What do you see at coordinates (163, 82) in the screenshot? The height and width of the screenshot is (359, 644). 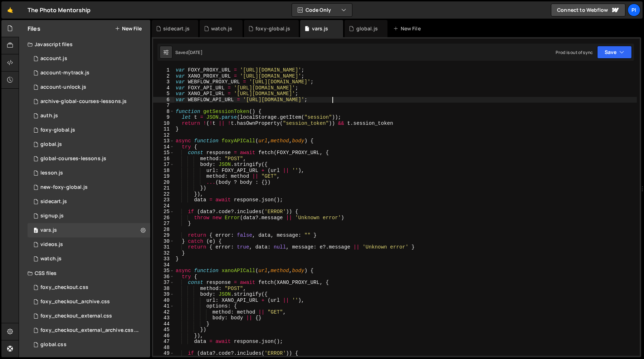 I see `div: 3` at bounding box center [163, 82].